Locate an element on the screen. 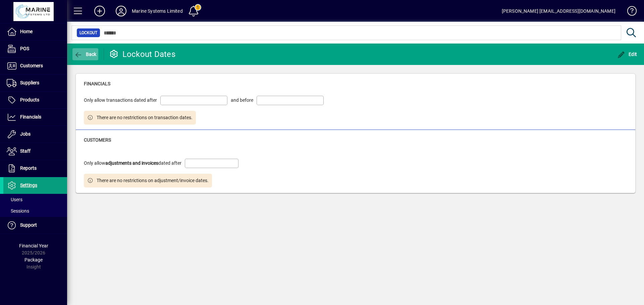 The width and height of the screenshot is (644, 305). span: POS is located at coordinates (24, 49).